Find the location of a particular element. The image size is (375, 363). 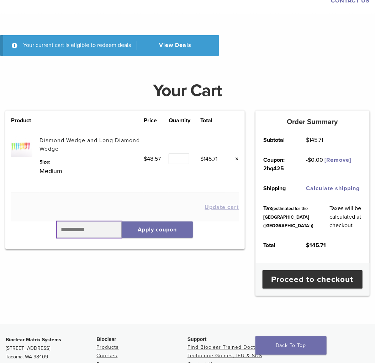

a: Products is located at coordinates (108, 347).